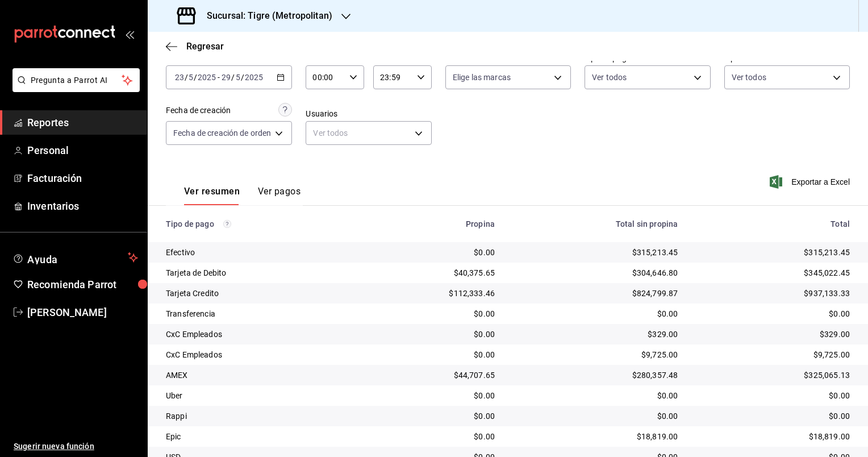  Describe the element at coordinates (82, 178) in the screenshot. I see `span: Facturación` at that location.